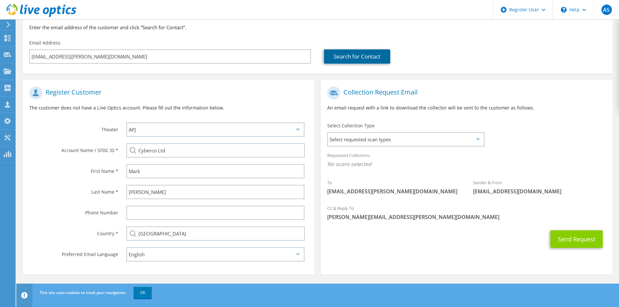 This screenshot has width=619, height=307. What do you see at coordinates (74, 128) in the screenshot?
I see `label: Theater` at bounding box center [74, 128].